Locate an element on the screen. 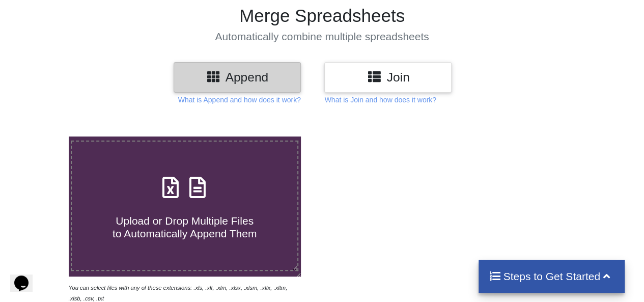 Image resolution: width=644 pixels, height=302 pixels. p: What is Append and how does it work? is located at coordinates (239, 100).